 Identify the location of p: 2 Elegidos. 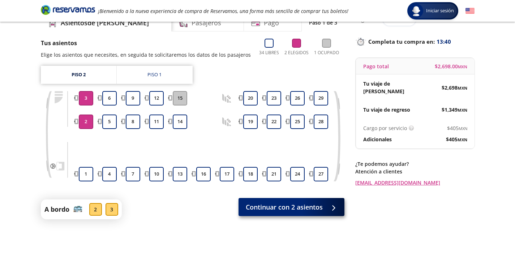
(297, 53).